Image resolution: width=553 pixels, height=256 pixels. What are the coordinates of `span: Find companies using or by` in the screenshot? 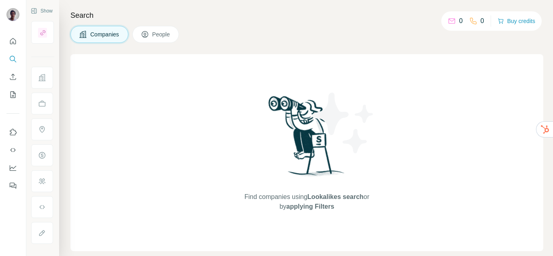 It's located at (307, 202).